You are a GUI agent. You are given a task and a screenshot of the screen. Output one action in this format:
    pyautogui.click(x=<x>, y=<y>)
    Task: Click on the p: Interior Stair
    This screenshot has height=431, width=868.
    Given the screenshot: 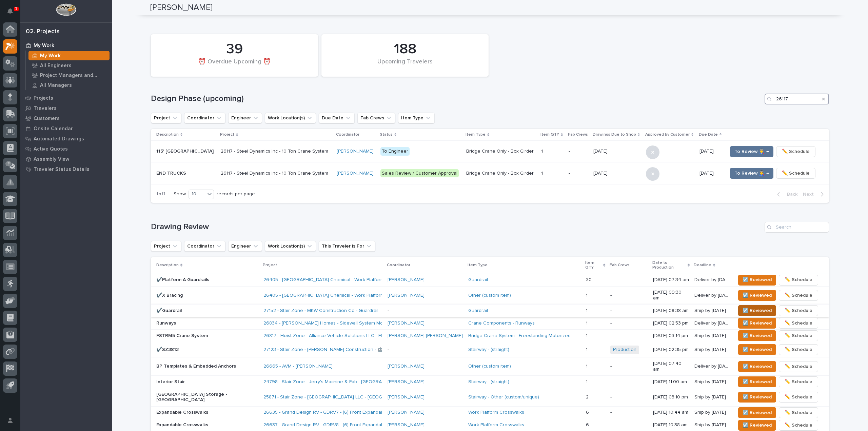 What is the action you would take?
    pyautogui.click(x=207, y=382)
    